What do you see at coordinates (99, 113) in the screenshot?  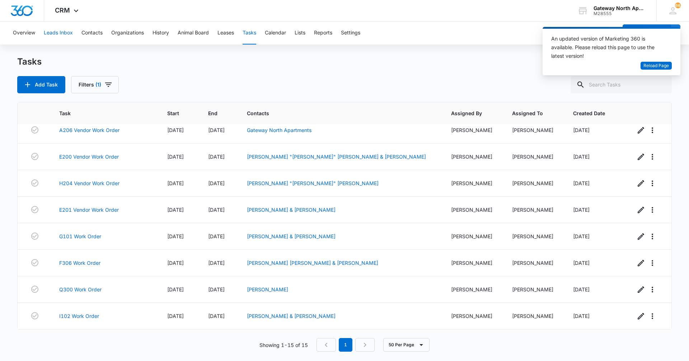 I see `span: Task` at bounding box center [99, 113].